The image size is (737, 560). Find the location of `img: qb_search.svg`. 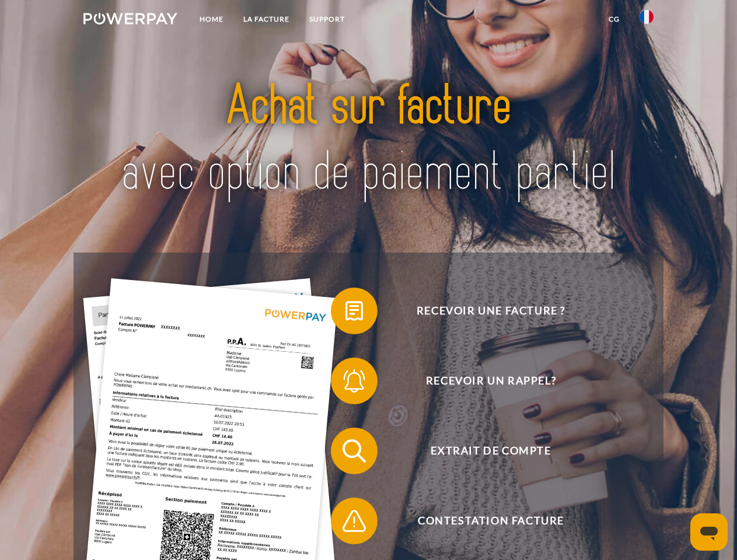

img: qb_search.svg is located at coordinates (354, 451).